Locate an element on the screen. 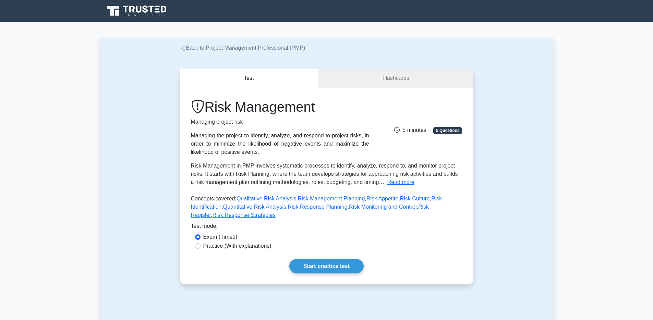  button: Test is located at coordinates (249, 78).